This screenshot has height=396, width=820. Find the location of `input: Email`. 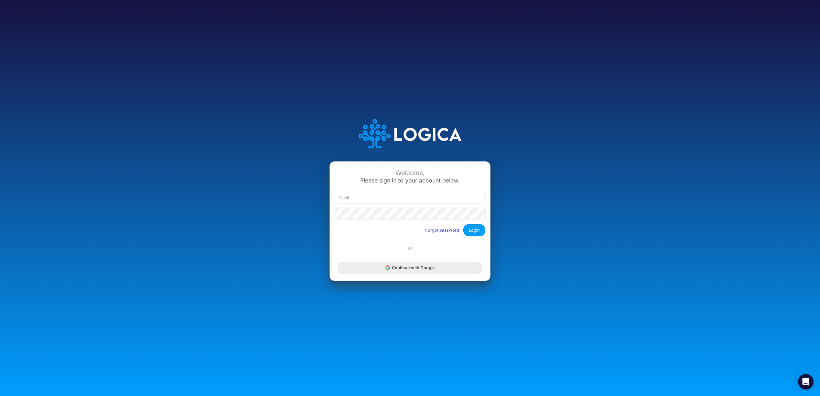

input: Email is located at coordinates (410, 197).